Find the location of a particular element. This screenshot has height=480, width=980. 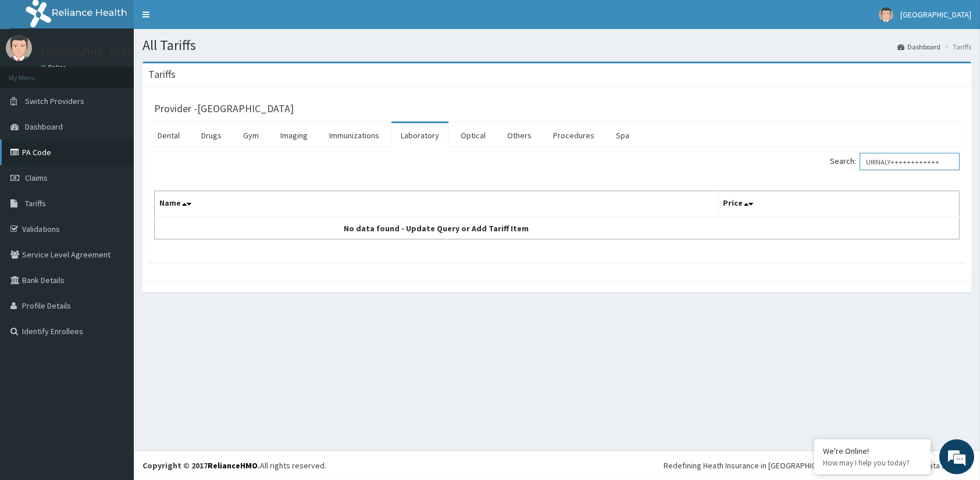

a: Laboratory is located at coordinates (420, 135).